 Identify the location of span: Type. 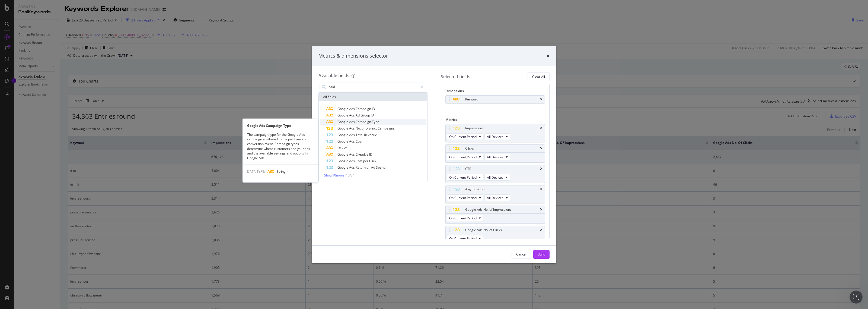
(376, 122).